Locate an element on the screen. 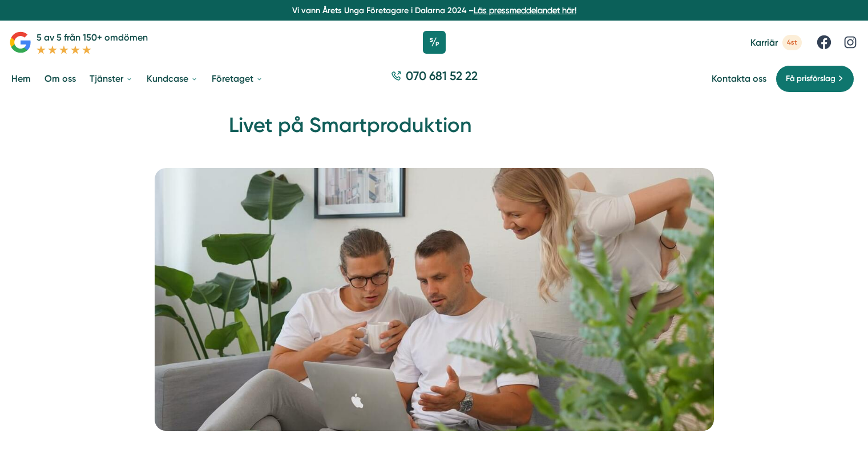  a: Få prisförslag is located at coordinates (815, 79).